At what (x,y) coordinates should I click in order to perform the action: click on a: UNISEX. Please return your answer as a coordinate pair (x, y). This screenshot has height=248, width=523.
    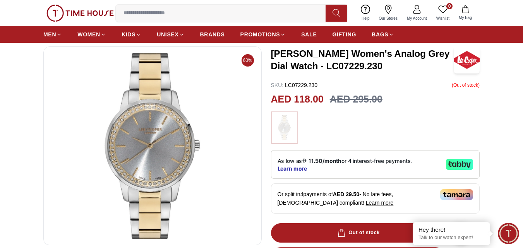
    Looking at the image, I should click on (170, 34).